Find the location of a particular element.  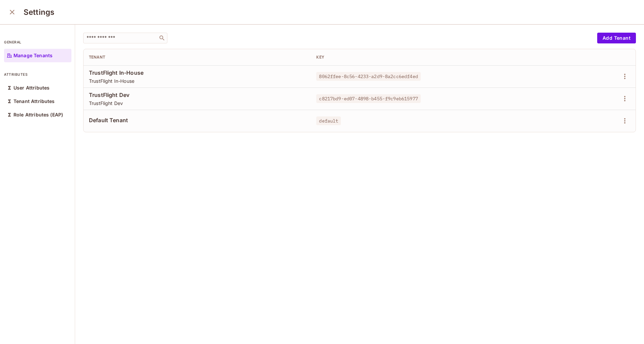

div: Key is located at coordinates (424, 57).